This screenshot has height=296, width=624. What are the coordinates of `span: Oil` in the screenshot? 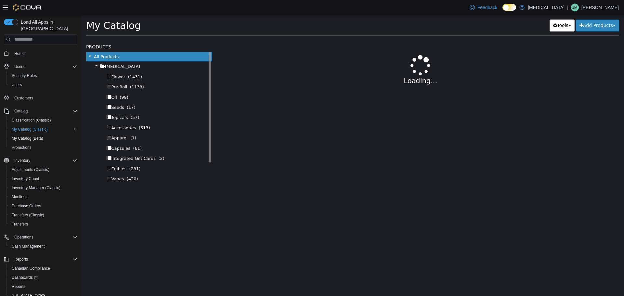 It's located at (32, 82).